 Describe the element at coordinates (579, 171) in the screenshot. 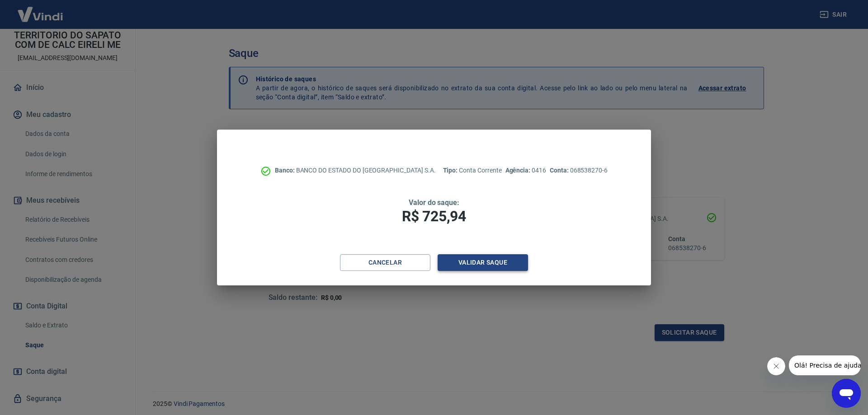

I see `p: 068538270-6` at that location.